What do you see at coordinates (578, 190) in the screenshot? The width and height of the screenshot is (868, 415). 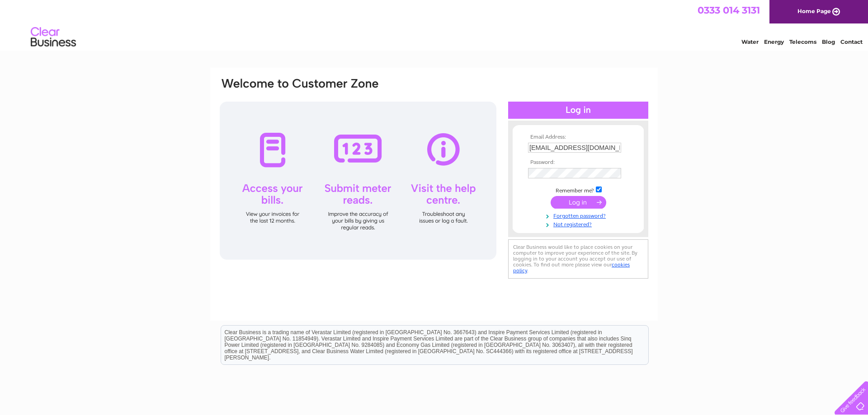 I see `td: Remember me?` at bounding box center [578, 190].